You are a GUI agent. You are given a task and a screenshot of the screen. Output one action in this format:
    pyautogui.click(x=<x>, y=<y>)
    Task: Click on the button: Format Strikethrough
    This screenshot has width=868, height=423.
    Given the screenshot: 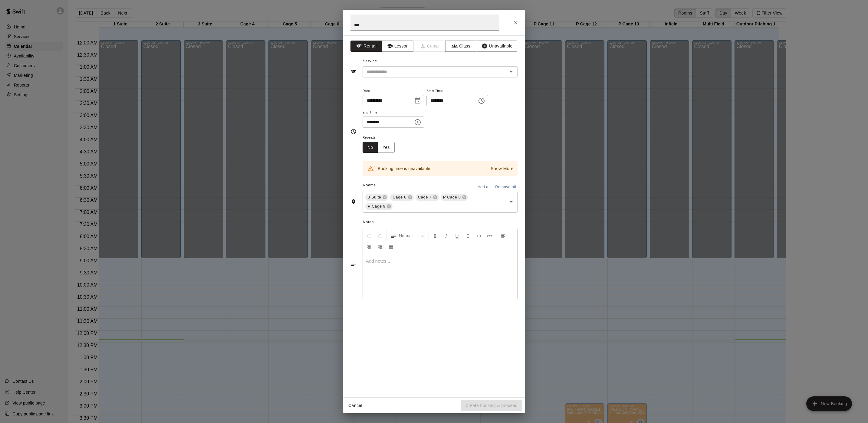 What is the action you would take?
    pyautogui.click(x=468, y=236)
    